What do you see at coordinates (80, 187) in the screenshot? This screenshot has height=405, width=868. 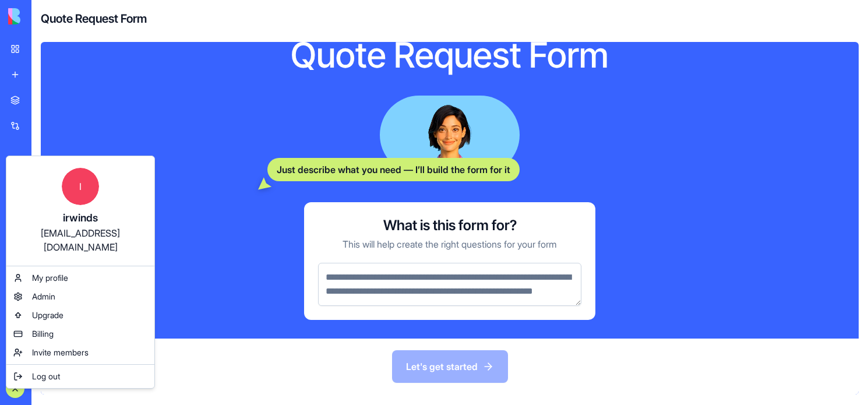 I see `span: I` at bounding box center [80, 187].